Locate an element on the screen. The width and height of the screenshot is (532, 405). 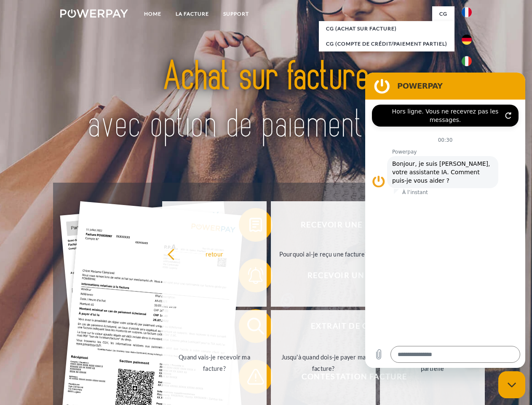
div: Jusqu'à quand dois-je payer ma facture? is located at coordinates (323, 363).